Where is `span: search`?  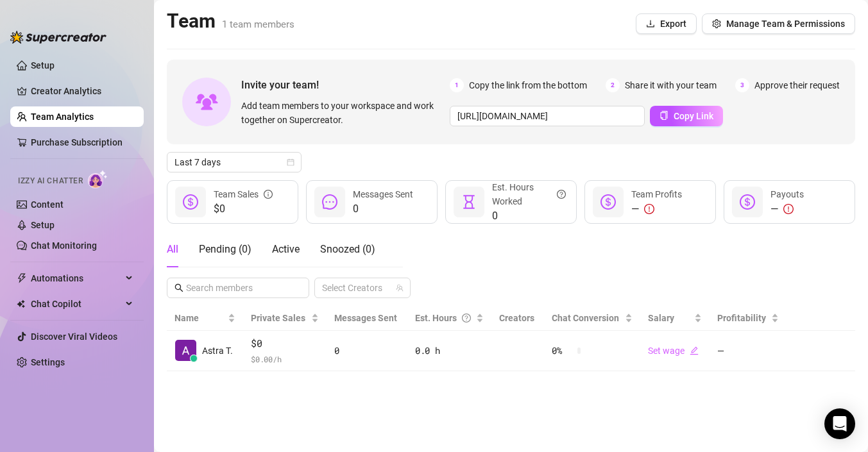 span: search is located at coordinates (179, 288).